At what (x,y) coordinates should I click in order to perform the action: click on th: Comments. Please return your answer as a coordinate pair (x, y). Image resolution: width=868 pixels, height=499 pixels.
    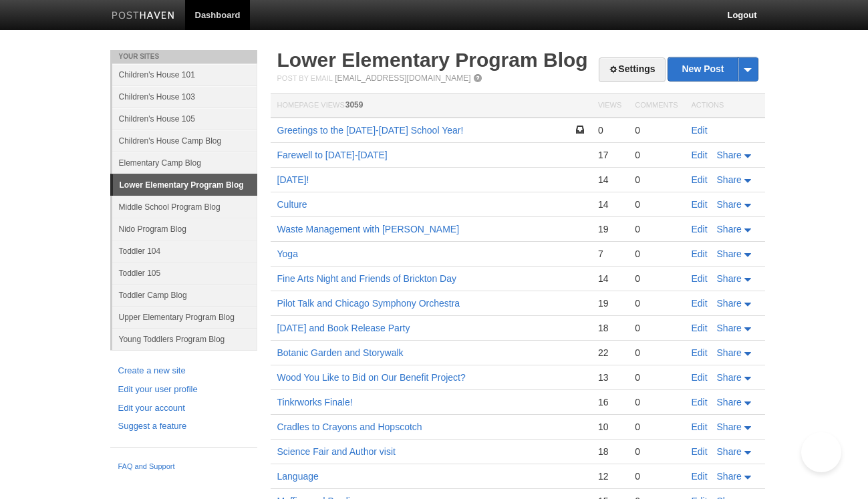
    Looking at the image, I should click on (657, 106).